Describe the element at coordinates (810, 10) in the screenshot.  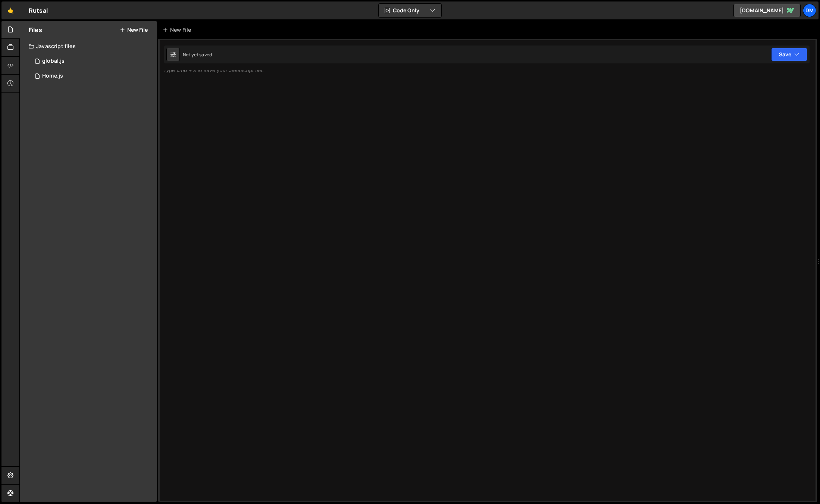
I see `a: Dm` at that location.